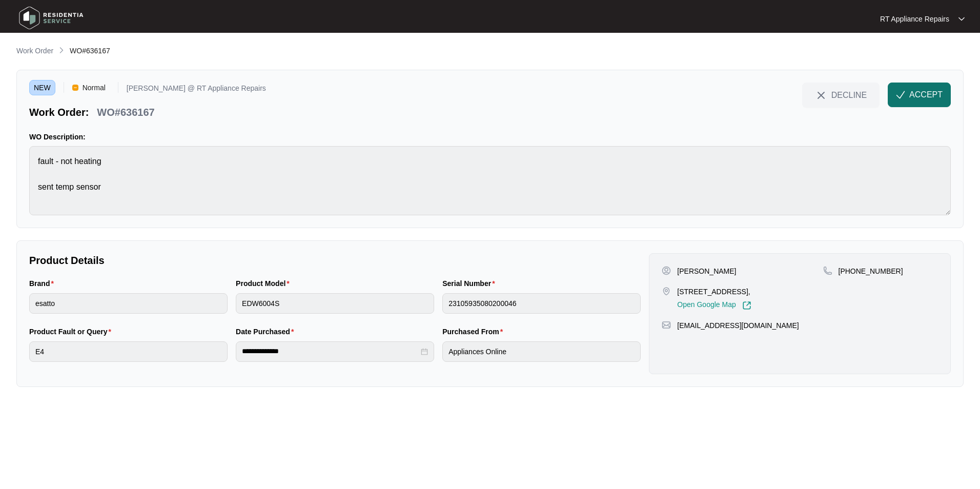 This screenshot has height=489, width=980. What do you see at coordinates (541, 351) in the screenshot?
I see `input: Purchased From` at bounding box center [541, 351].